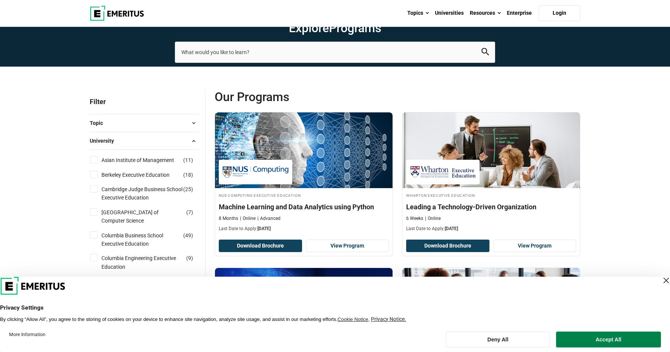 The image size is (670, 352). Describe the element at coordinates (188, 189) in the screenshot. I see `span: 25` at that location.